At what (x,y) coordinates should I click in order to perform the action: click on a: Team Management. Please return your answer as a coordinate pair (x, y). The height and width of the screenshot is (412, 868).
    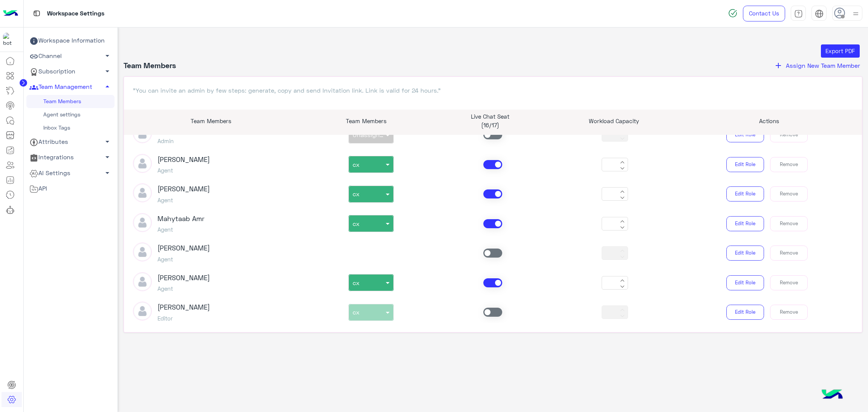
    Looking at the image, I should click on (71, 87).